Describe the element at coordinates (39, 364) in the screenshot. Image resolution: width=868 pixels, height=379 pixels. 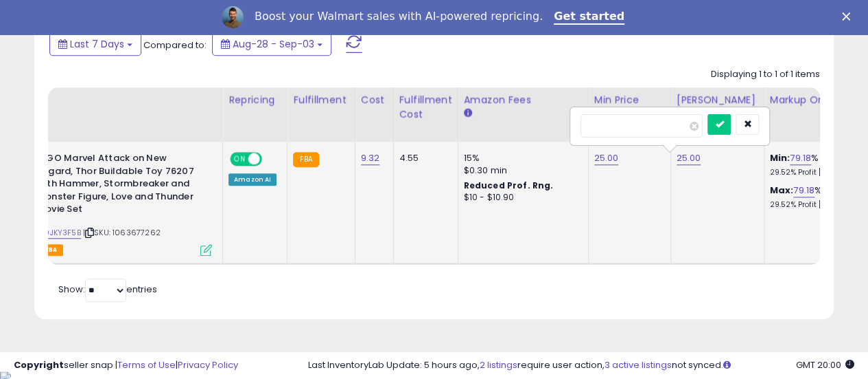
I see `strong: Copyright` at that location.